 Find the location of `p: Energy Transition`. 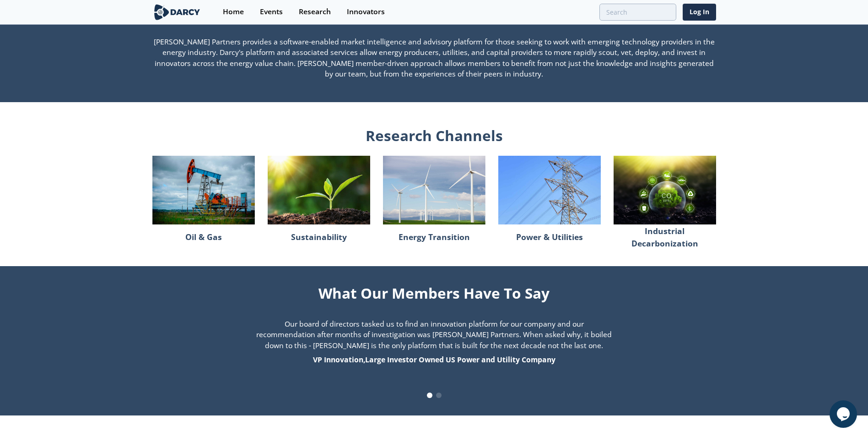

p: Energy Transition is located at coordinates (434, 237).